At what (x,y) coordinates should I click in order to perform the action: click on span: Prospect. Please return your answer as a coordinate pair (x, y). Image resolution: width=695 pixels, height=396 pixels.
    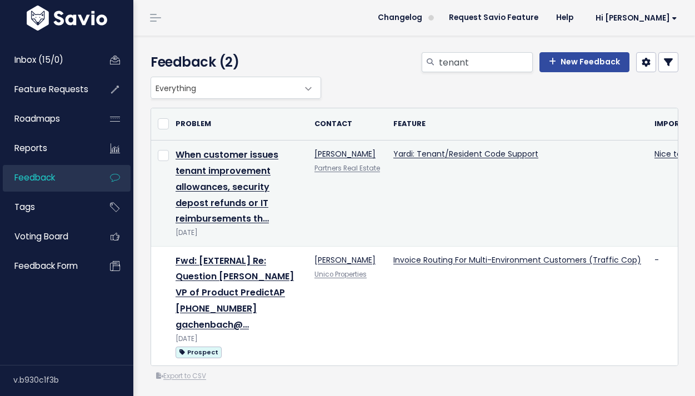
    Looking at the image, I should click on (198, 352).